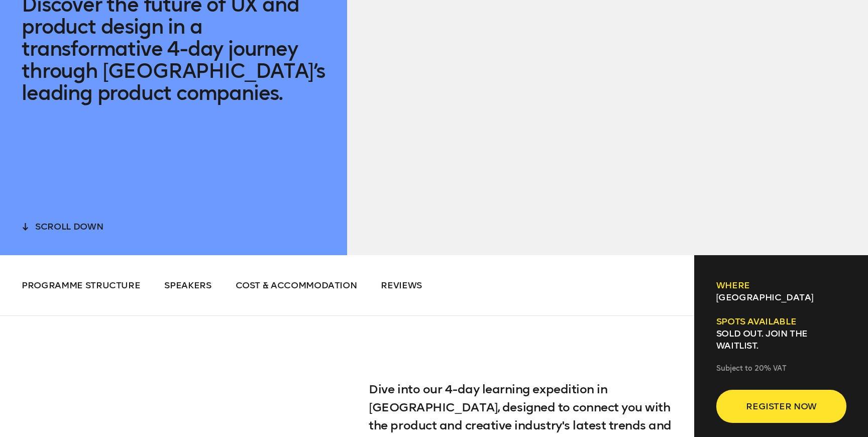  What do you see at coordinates (69, 227) in the screenshot?
I see `span: scroll down` at bounding box center [69, 227].